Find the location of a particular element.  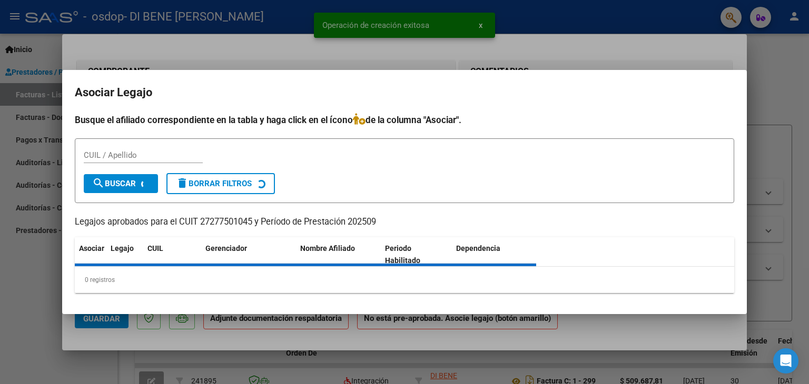

span: Legajo is located at coordinates (122, 249).